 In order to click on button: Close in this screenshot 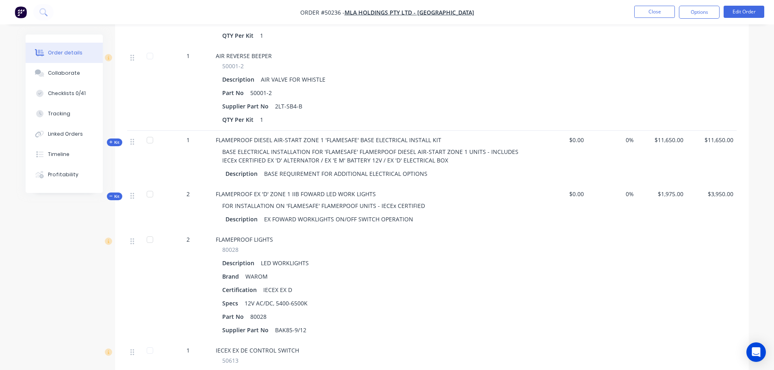, I will do `click(654, 12)`.